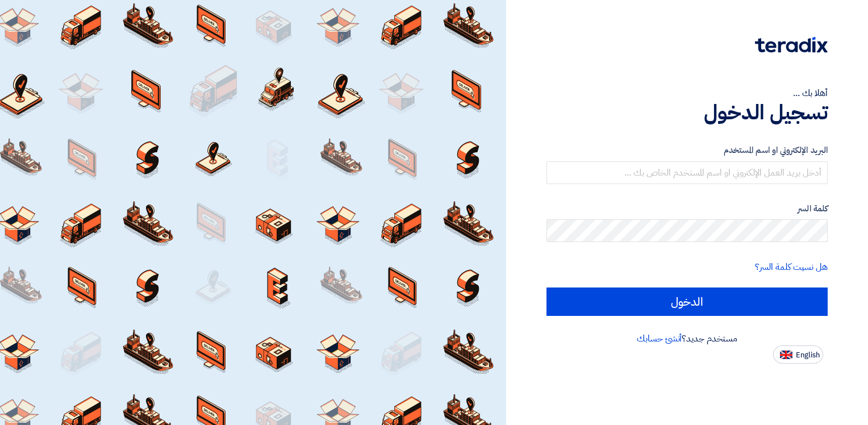  I want to click on label: كلمة السر, so click(687, 209).